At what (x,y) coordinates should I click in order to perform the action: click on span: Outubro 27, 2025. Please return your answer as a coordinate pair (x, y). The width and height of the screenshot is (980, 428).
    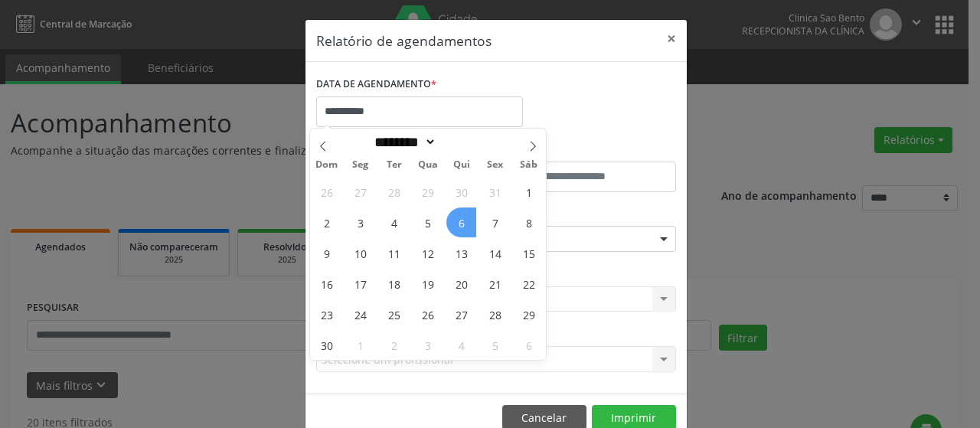
    Looking at the image, I should click on (360, 191).